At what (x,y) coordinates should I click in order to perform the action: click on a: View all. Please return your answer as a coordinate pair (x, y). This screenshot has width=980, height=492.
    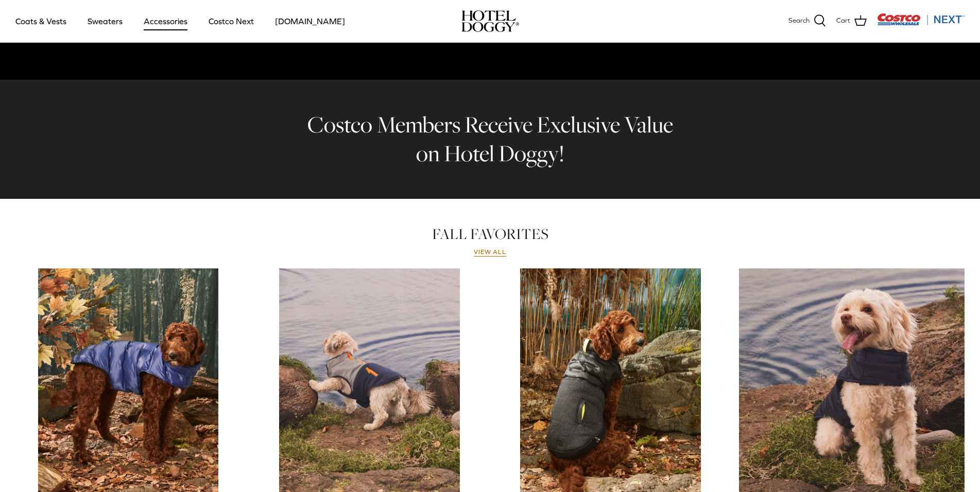
    Looking at the image, I should click on (490, 253).